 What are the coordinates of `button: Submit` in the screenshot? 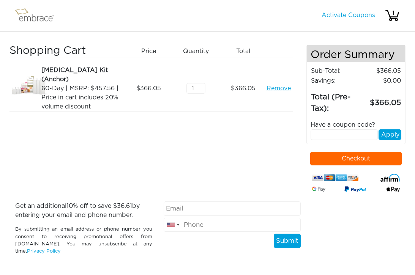 It's located at (287, 241).